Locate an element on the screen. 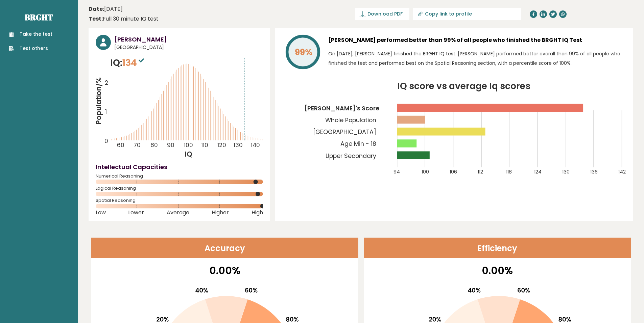  span: High is located at coordinates (257, 213).